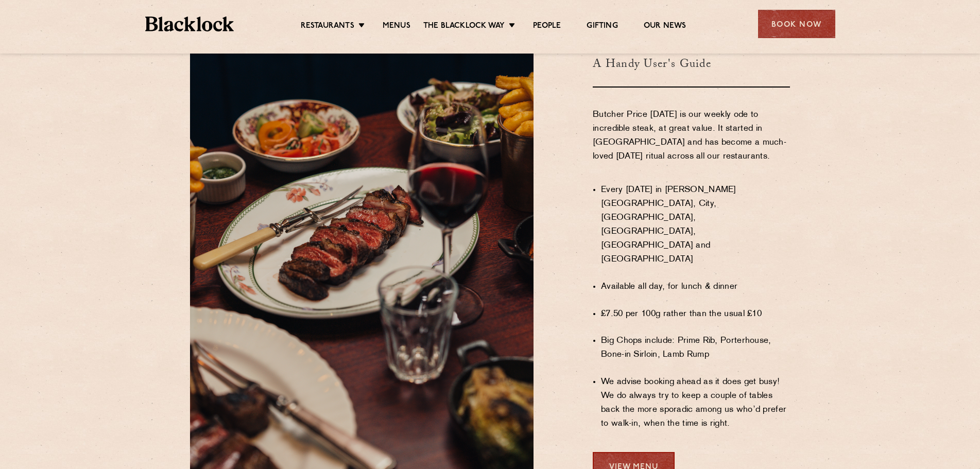 The image size is (980, 469). What do you see at coordinates (464, 27) in the screenshot?
I see `a: The Blacklock Way` at bounding box center [464, 27].